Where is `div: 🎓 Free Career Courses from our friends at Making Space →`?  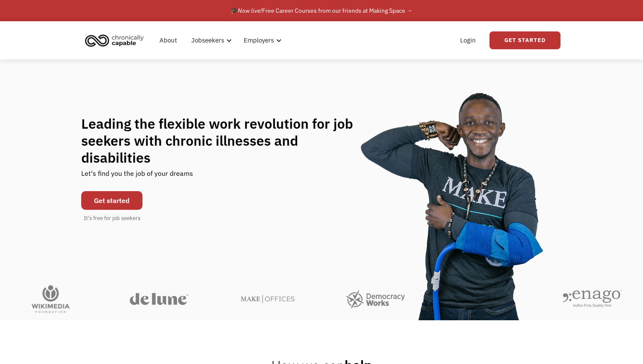 div: 🎓 Free Career Courses from our friends at Making Space → is located at coordinates (322, 11).